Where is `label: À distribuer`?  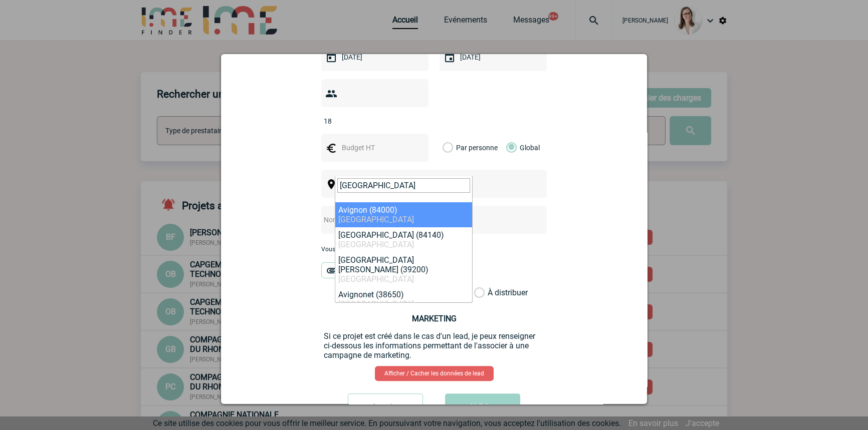
label: À distribuer is located at coordinates (479, 293).